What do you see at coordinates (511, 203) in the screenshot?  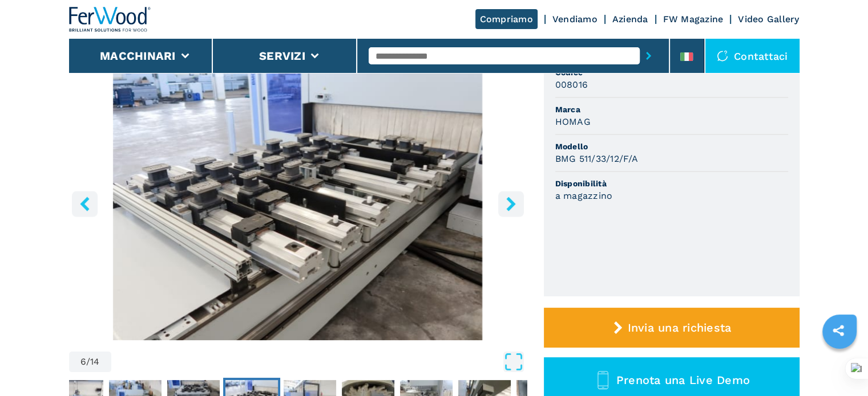 I see `button: right-button` at bounding box center [511, 203].